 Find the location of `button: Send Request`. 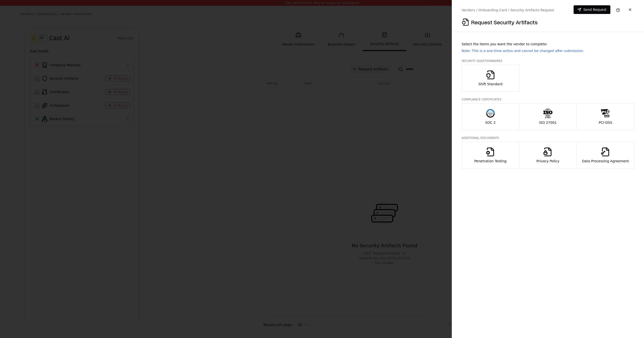

button: Send Request is located at coordinates (592, 10).